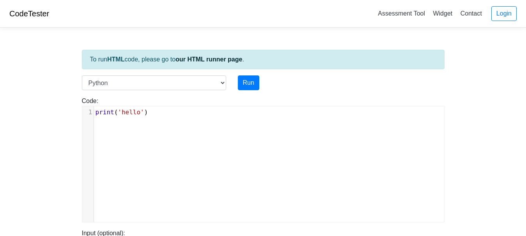 This screenshot has height=236, width=526. Describe the element at coordinates (29, 14) in the screenshot. I see `a: CodeTester` at that location.